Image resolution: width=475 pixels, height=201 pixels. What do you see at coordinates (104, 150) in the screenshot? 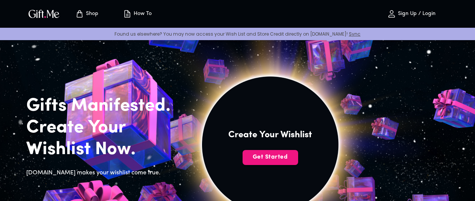
I see `h2: Wishlist Now.` at bounding box center [104, 150].